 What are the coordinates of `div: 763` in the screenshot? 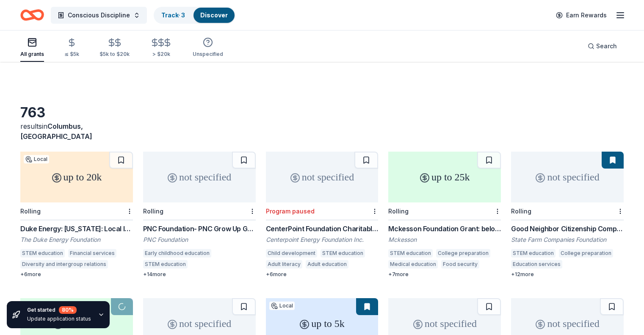 It's located at (76, 113).